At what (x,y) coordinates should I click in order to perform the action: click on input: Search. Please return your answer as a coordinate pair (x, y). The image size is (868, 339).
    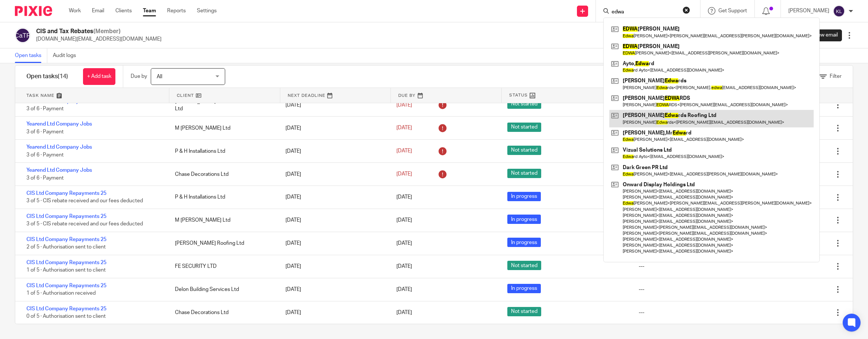
    Looking at the image, I should click on (645, 13).